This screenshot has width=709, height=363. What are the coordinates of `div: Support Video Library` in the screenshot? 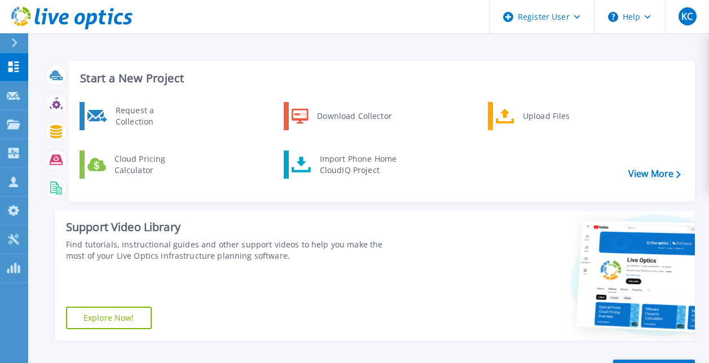 It's located at (232, 227).